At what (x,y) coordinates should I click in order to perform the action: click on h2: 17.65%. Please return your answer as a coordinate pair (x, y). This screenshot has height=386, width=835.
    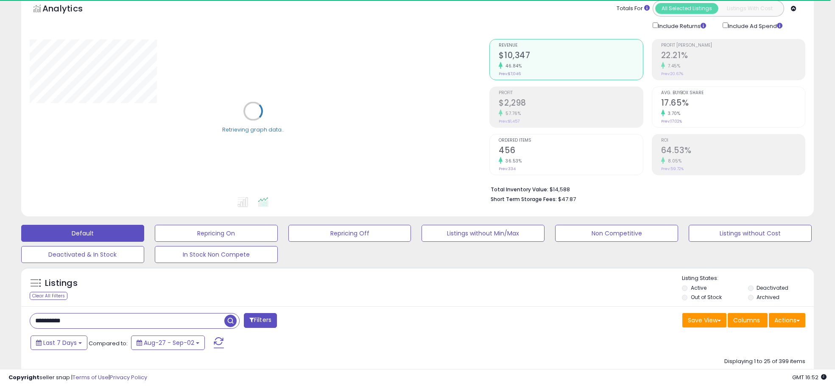
    Looking at the image, I should click on (733, 103).